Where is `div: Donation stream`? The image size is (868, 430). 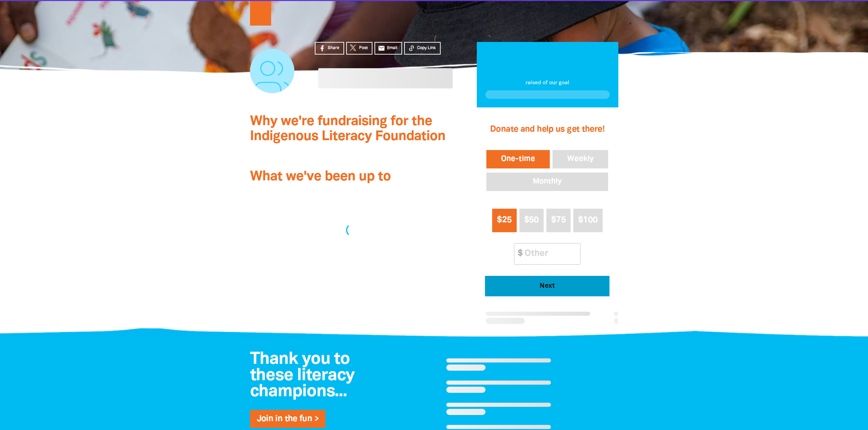 div: Donation stream is located at coordinates (547, 320).